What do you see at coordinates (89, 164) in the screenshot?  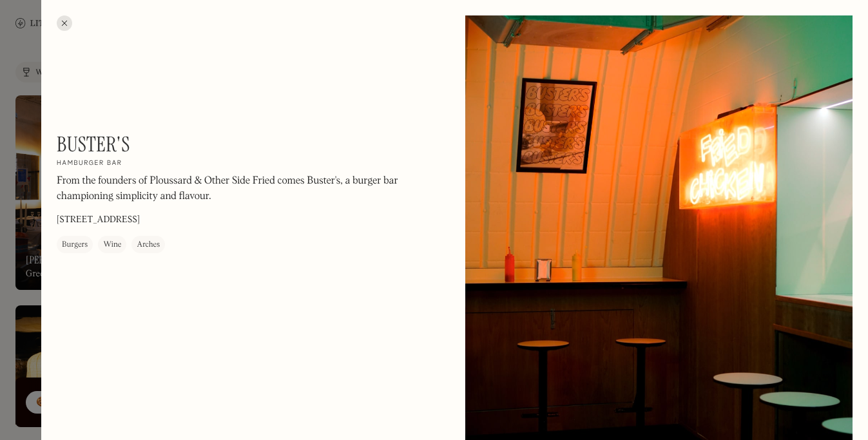 I see `h2: Hamburger bar` at bounding box center [89, 164].